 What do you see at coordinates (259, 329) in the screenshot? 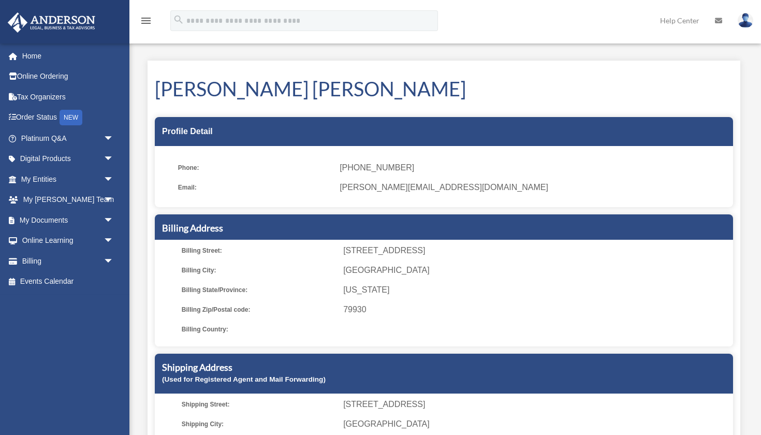
I see `span: Billing Country:` at bounding box center [259, 329].